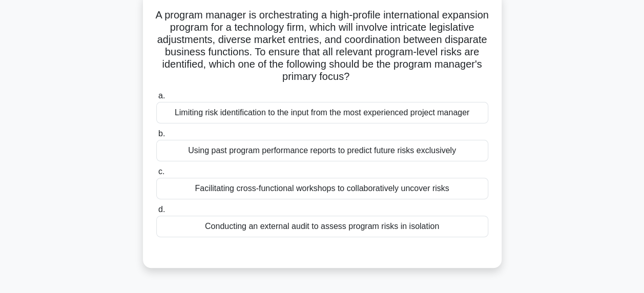  Describe the element at coordinates (322, 46) in the screenshot. I see `h5: A program manager is orchestrating a high-profile international expansion program for a technolog...` at that location.